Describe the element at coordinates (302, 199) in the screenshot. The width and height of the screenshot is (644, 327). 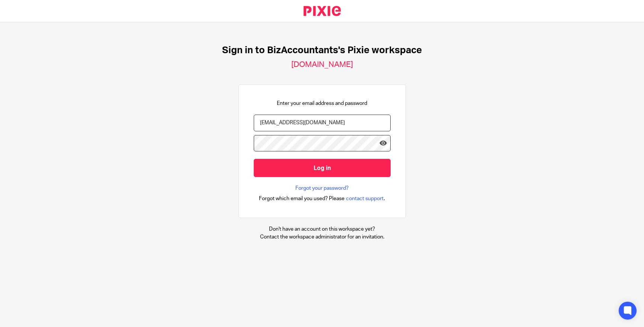
I see `span: Forgot which email you used? Please` at that location.